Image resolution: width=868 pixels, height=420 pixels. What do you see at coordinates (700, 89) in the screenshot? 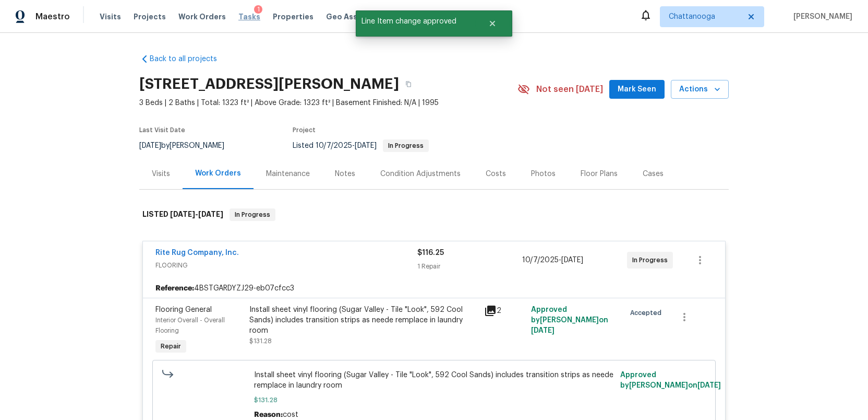
I see `span: Actions` at bounding box center [700, 89].